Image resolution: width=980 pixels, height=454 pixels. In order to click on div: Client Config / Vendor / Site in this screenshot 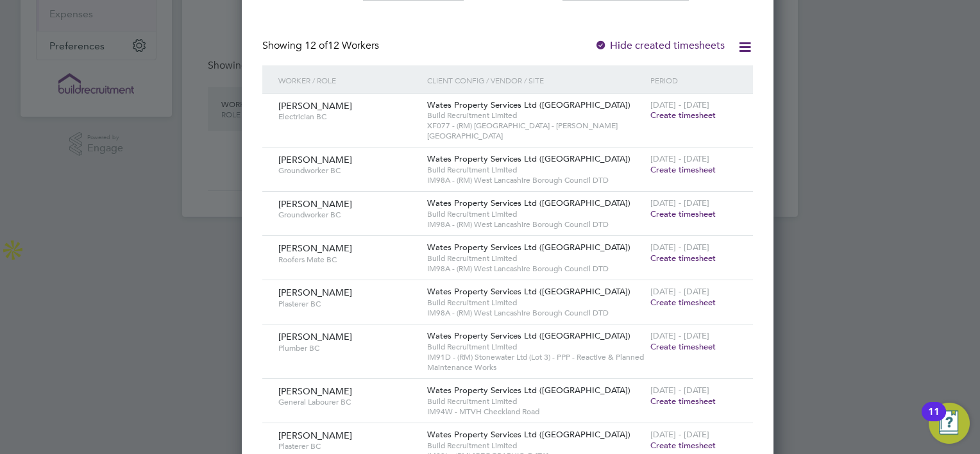, I will do `click(535, 80)`.